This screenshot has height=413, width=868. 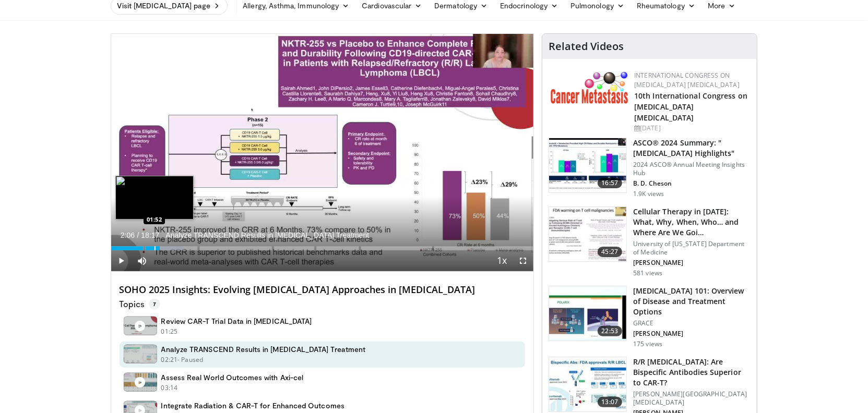 What do you see at coordinates (502, 261) in the screenshot?
I see `button: Playback Rate` at bounding box center [502, 261].